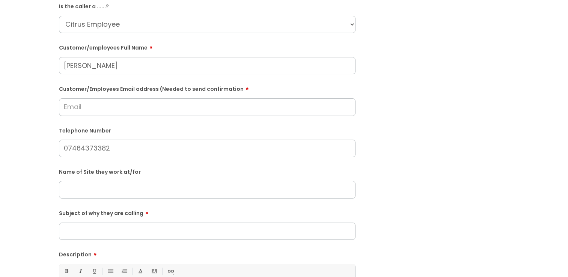  Describe the element at coordinates (207, 107) in the screenshot. I see `input: Email` at that location.